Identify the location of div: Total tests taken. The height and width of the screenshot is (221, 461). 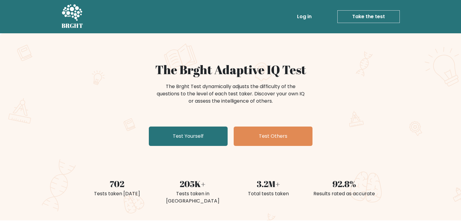
(268, 194).